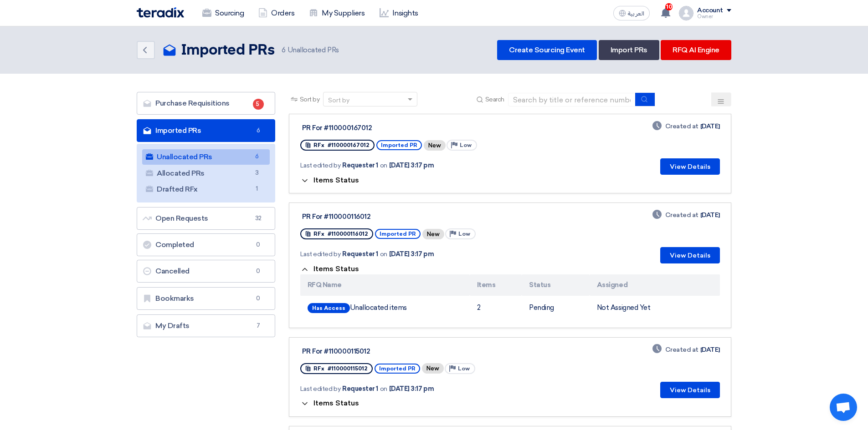  What do you see at coordinates (206, 326) in the screenshot?
I see `a: My Drafts7` at bounding box center [206, 326].